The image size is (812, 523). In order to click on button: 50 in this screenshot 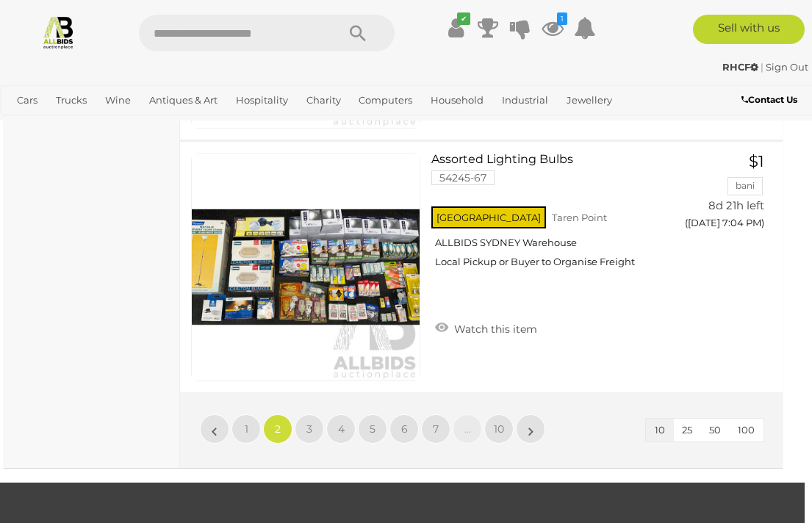, I will do `click(715, 430)`.